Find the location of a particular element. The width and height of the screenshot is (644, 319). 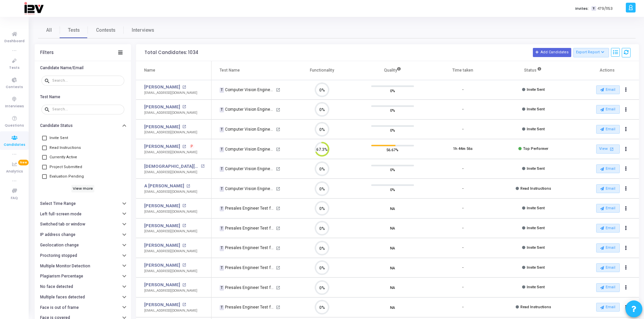

h6: IP address change is located at coordinates (58, 234).